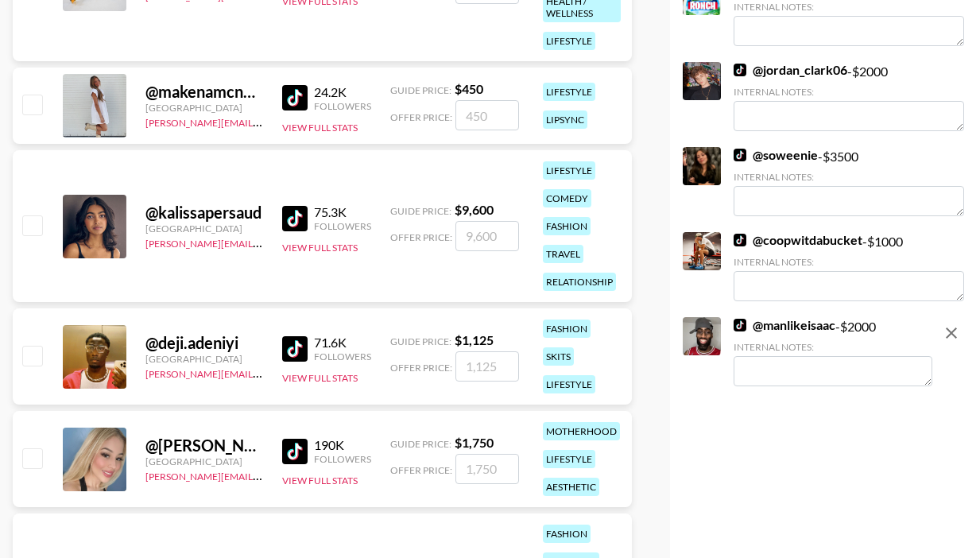 The image size is (980, 558). I want to click on div: @ makenamcneill, so click(204, 91).